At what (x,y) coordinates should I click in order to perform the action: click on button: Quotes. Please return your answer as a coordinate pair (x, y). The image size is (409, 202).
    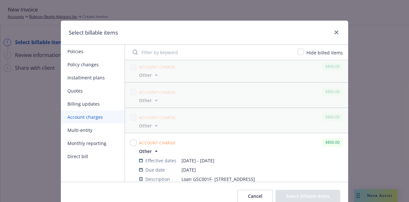
    Looking at the image, I should click on (93, 90).